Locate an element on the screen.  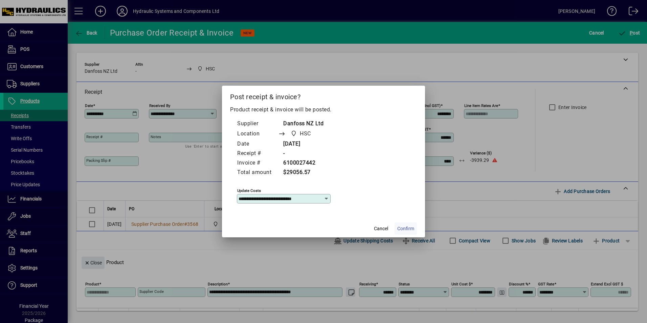
td: Date is located at coordinates (258, 144).